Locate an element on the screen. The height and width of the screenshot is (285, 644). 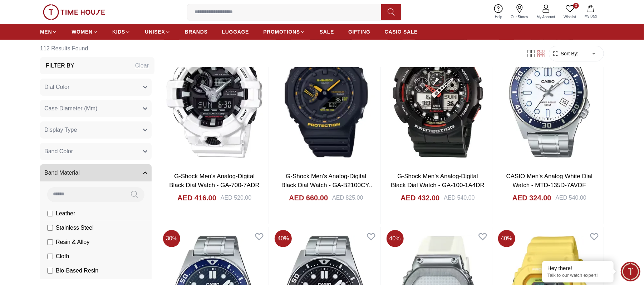
span: LUGGAGE is located at coordinates (236, 32).